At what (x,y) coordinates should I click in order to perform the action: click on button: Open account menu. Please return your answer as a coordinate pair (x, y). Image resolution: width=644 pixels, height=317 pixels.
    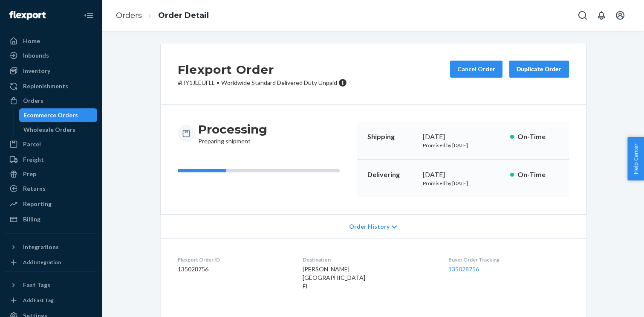
    Looking at the image, I should click on (620, 15).